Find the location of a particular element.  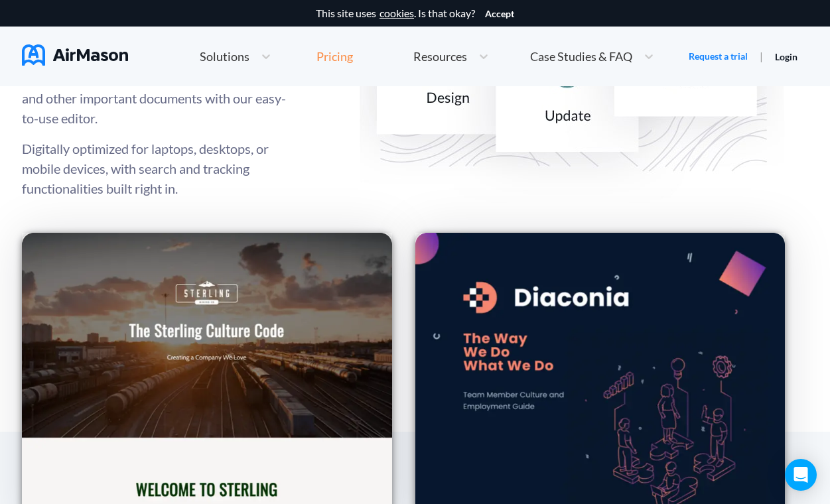

a: Login is located at coordinates (786, 57).